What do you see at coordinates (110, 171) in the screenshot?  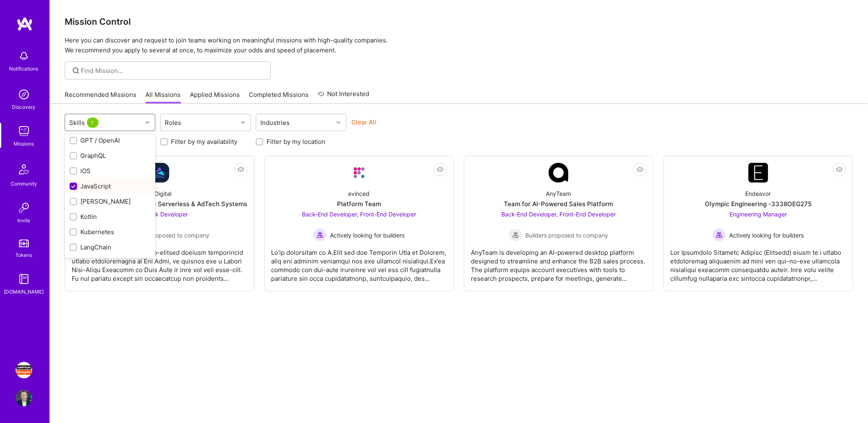 I see `div: iOS` at bounding box center [110, 171].